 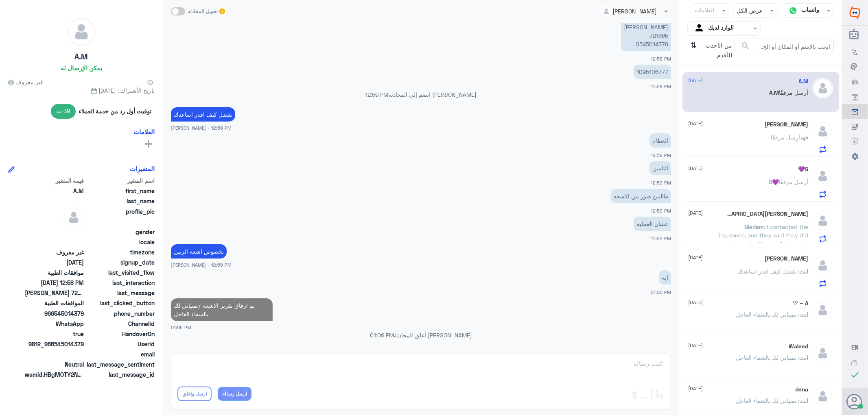 What do you see at coordinates (766, 214) in the screenshot?
I see `h5: Meriam Riyadh` at bounding box center [766, 214].